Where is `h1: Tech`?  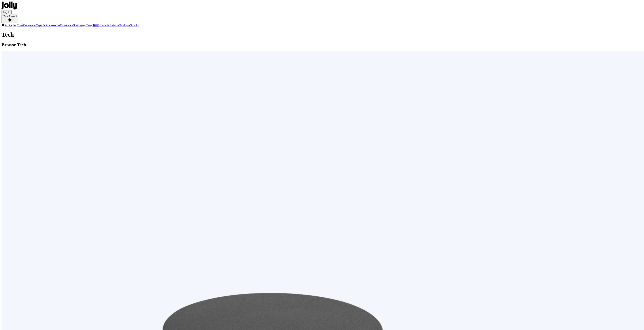
h1: Tech is located at coordinates (322, 35).